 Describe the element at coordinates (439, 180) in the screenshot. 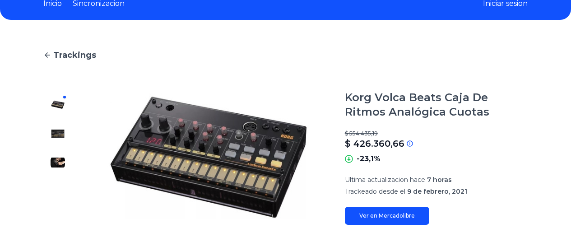

I see `span: 7 horas` at that location.